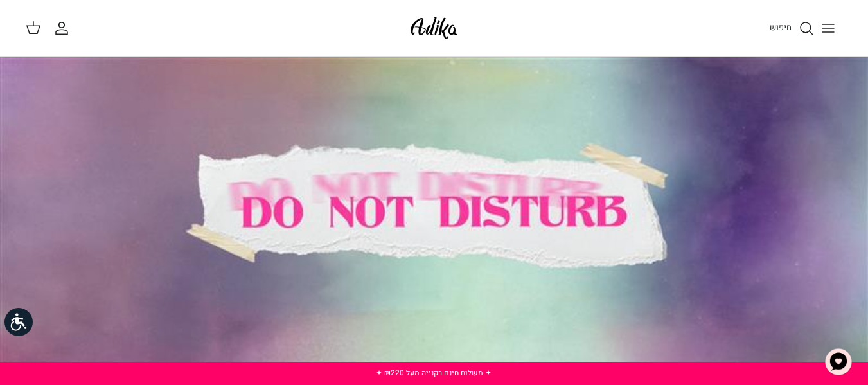 Image resolution: width=868 pixels, height=385 pixels. Describe the element at coordinates (64, 28) in the screenshot. I see `a: החשבון שלי` at that location.